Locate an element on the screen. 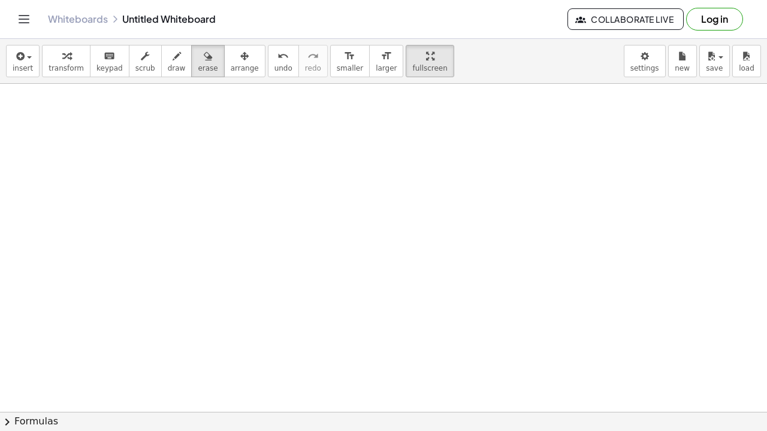  button: scrub is located at coordinates (145, 61).